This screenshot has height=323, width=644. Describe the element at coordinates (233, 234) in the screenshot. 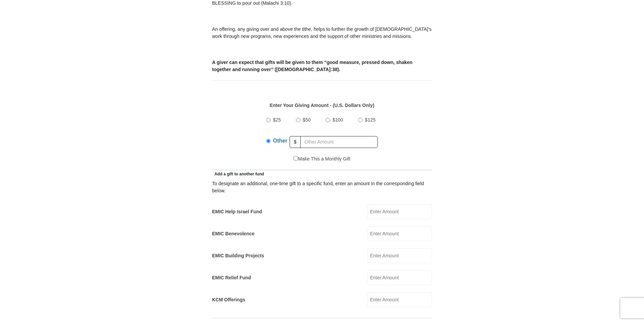

I see `label: EMIC Benevolence` at that location.